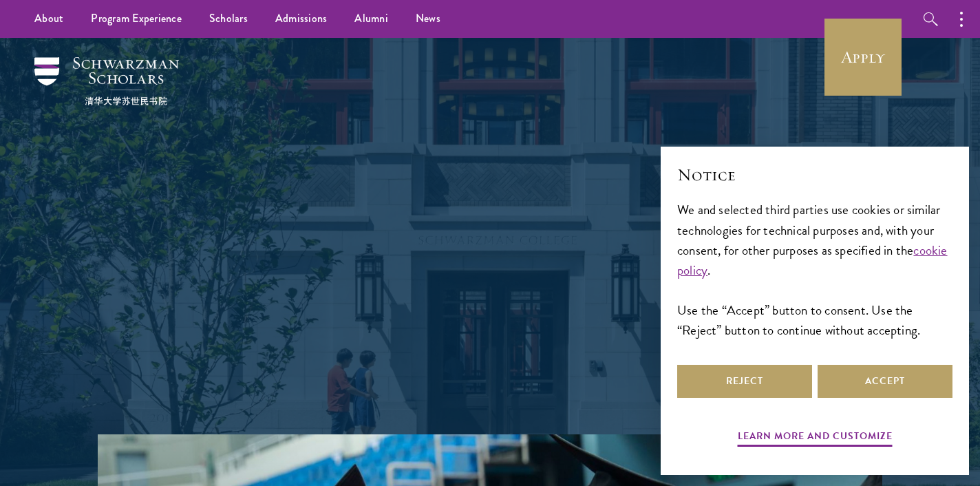 This screenshot has height=486, width=980. Describe the element at coordinates (815, 269) in the screenshot. I see `div: We and selected third parties use cookies or similar technologies for technical purposes and, wit...` at that location.